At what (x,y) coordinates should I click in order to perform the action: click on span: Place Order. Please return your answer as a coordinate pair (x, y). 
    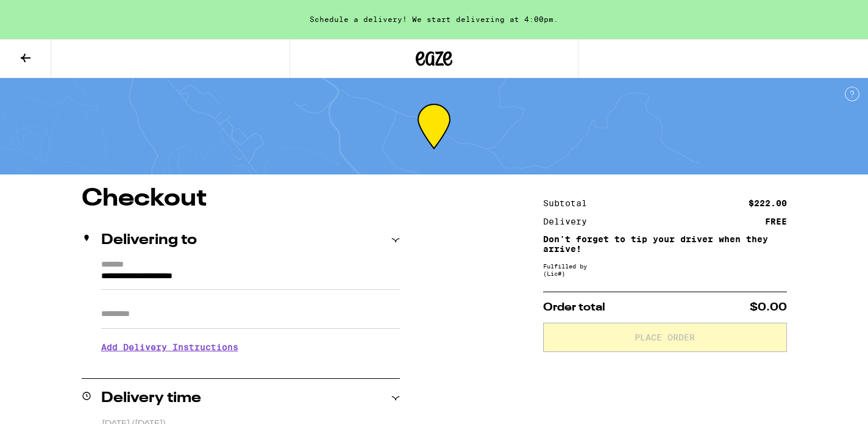
    Looking at the image, I should click on (664, 337).